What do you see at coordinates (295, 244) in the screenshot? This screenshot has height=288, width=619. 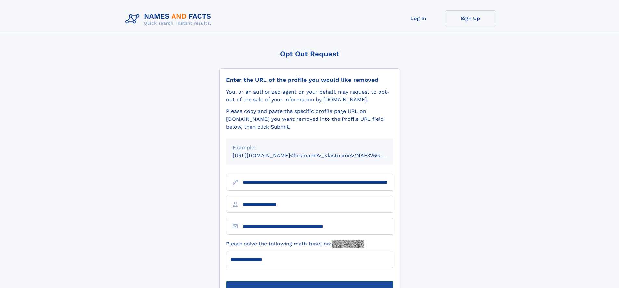 I see `label: Please solve the following math function:` at bounding box center [295, 244].